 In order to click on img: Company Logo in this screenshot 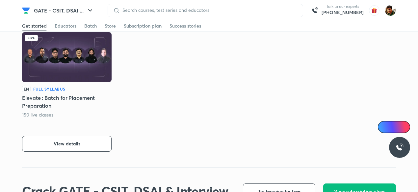, I will do `click(26, 11)`.